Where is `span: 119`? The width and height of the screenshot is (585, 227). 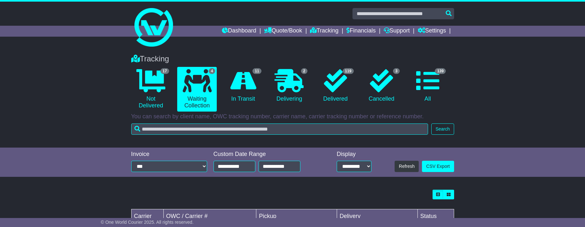
span: 119 is located at coordinates (349, 71).